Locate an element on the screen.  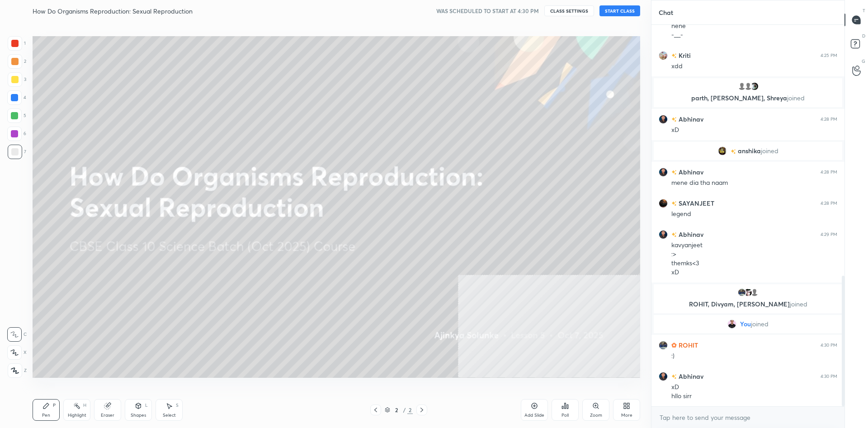
h4: How Do Organisms Reproduction: Sexual Reproduction is located at coordinates (113, 11).